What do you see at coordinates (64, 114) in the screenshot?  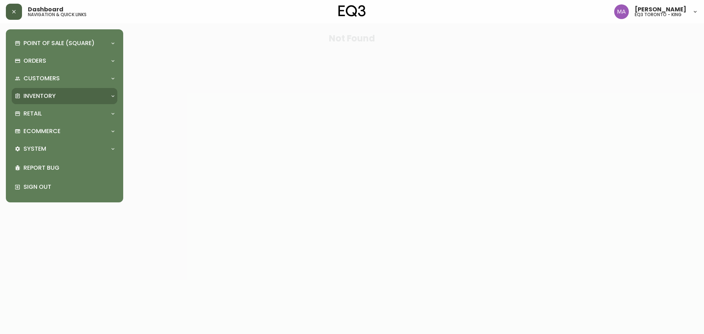 I see `div: Retail` at bounding box center [64, 114].